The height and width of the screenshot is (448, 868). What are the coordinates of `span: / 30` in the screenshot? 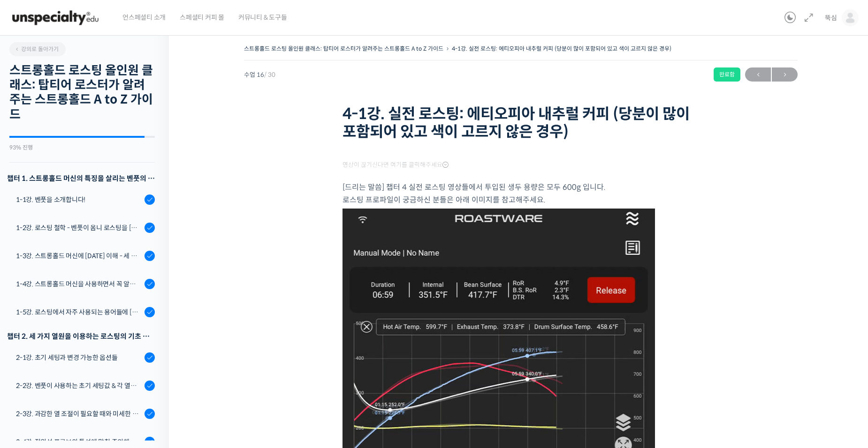 It's located at (270, 74).